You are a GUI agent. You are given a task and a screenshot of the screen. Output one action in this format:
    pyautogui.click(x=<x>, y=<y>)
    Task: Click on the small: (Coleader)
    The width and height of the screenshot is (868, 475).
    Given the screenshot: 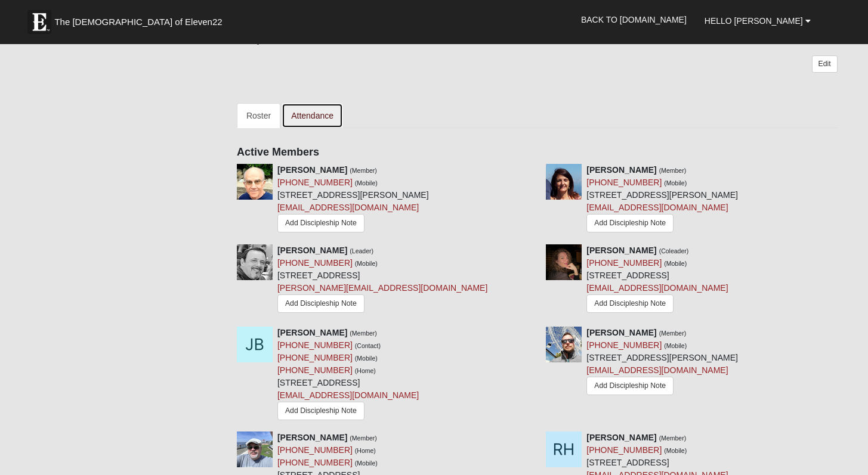 What is the action you would take?
    pyautogui.click(x=674, y=251)
    